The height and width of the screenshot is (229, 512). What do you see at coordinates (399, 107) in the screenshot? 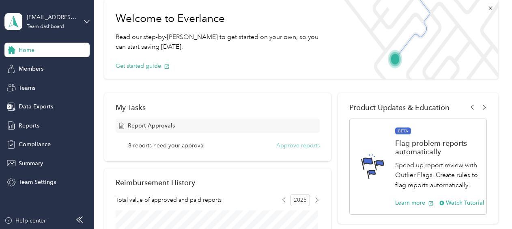
I see `span: Product Updates & Education` at bounding box center [399, 107].